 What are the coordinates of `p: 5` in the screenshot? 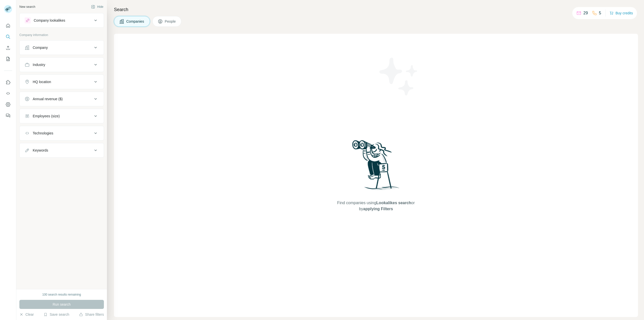 It's located at (600, 13).